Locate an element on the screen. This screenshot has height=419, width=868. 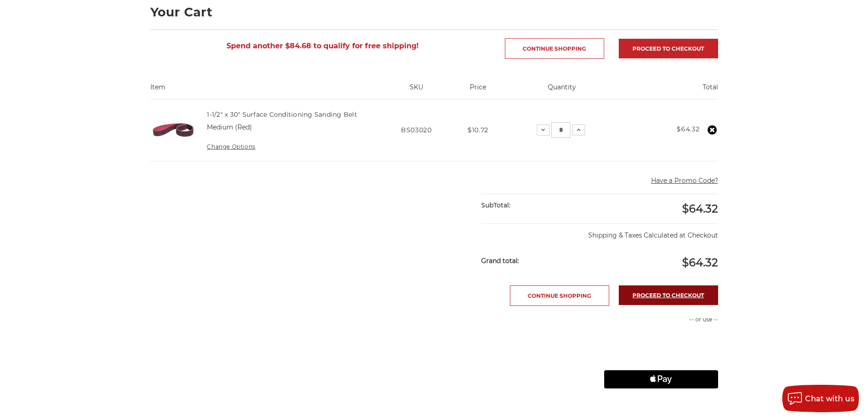
p: Shipping & Taxes Calculated at Checkout is located at coordinates (600, 232).